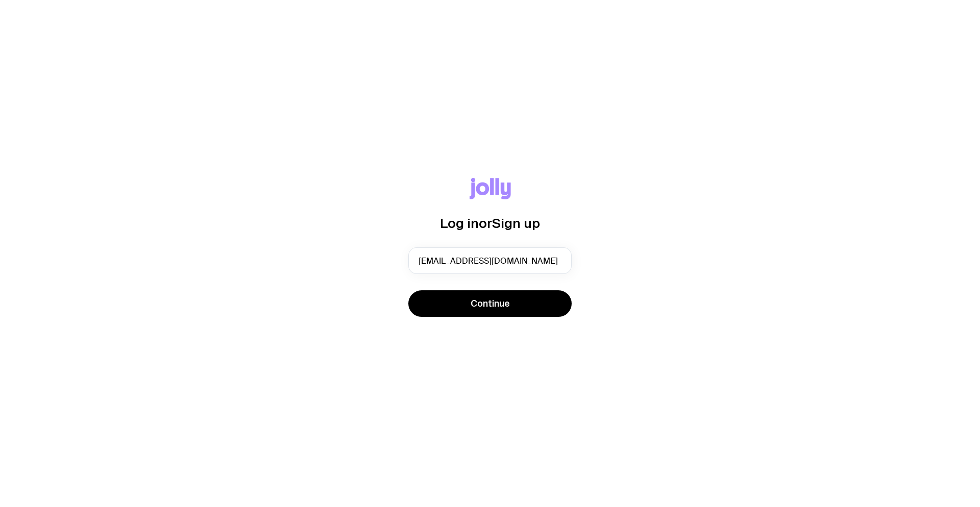 The height and width of the screenshot is (507, 980). I want to click on span: or, so click(485, 222).